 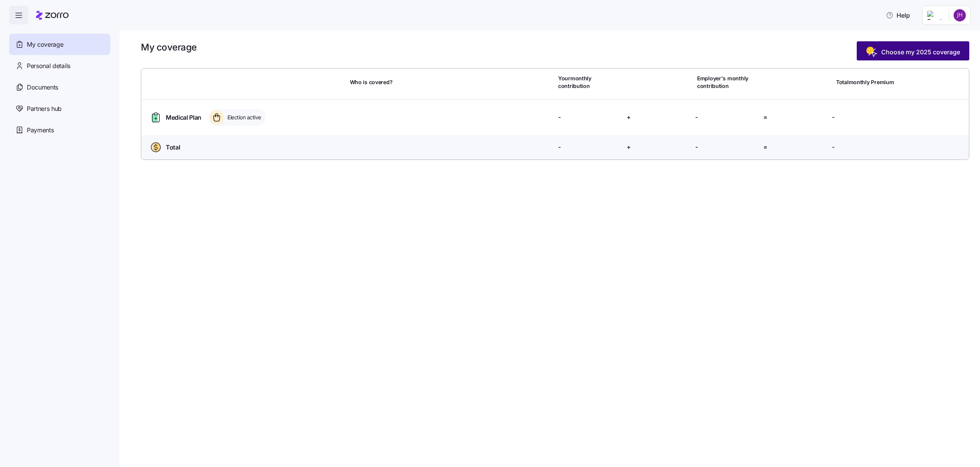 What do you see at coordinates (729, 83) in the screenshot?
I see `span: Employer's monthly contribution` at bounding box center [729, 83].